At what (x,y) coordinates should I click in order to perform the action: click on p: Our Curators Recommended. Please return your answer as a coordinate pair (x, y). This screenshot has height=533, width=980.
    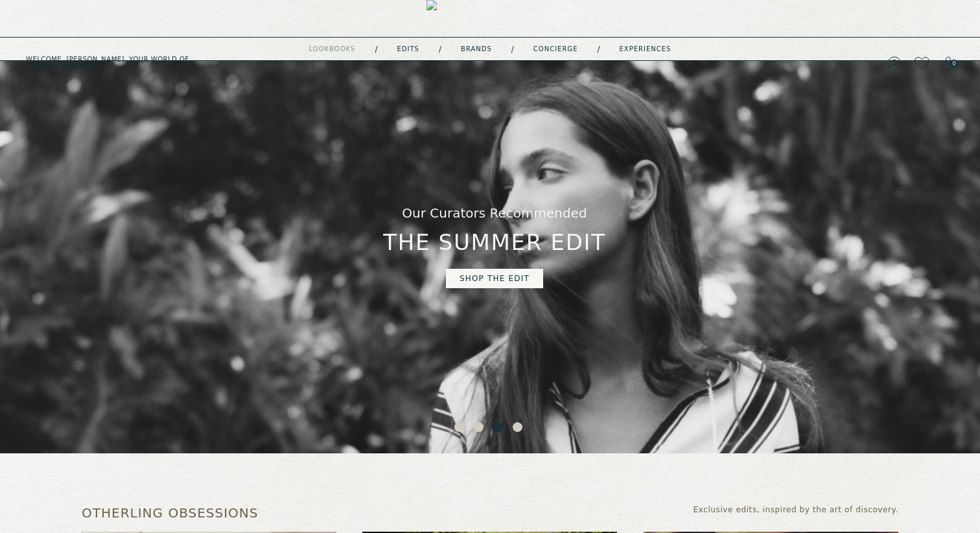
    Looking at the image, I should click on (494, 213).